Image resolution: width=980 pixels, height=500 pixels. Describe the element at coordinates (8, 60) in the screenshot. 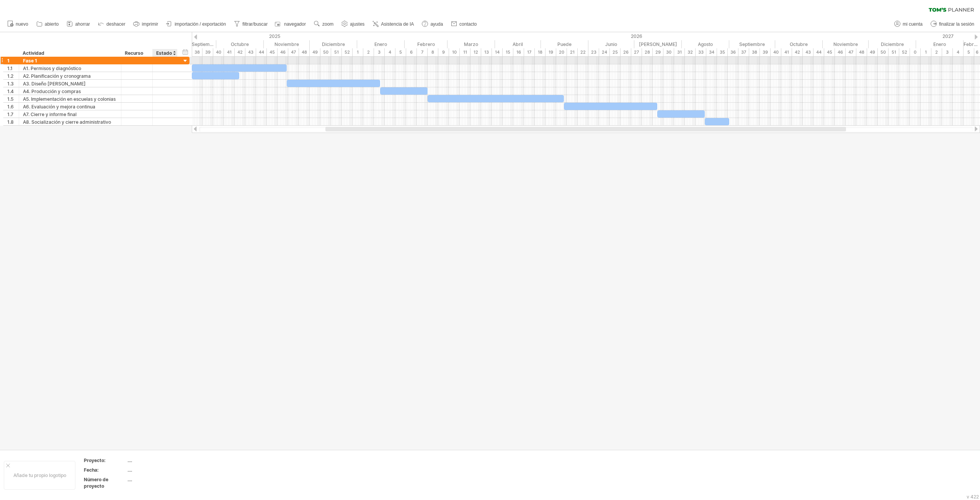

I see `font: 1` at that location.